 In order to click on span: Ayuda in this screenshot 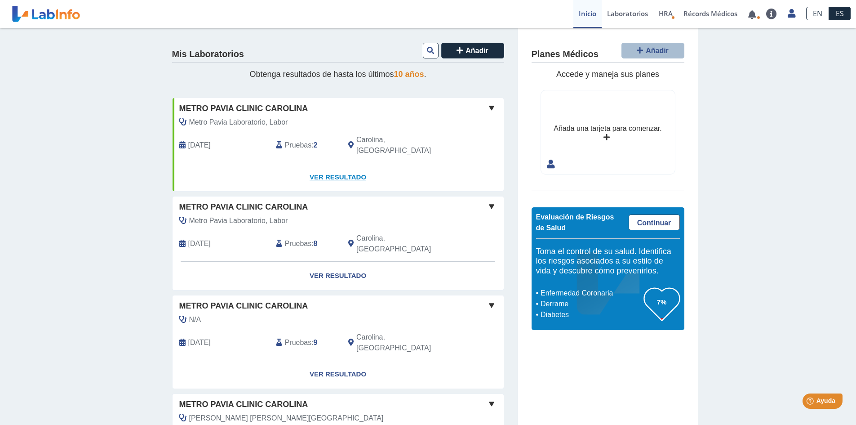, I will do `click(50, 11)`.